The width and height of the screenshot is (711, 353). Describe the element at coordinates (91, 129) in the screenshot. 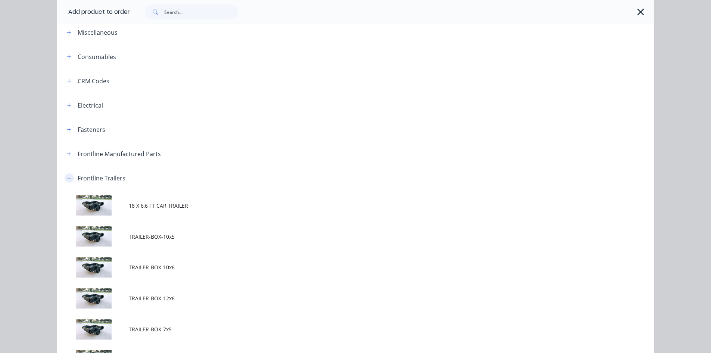

I see `div: Fasteners` at that location.